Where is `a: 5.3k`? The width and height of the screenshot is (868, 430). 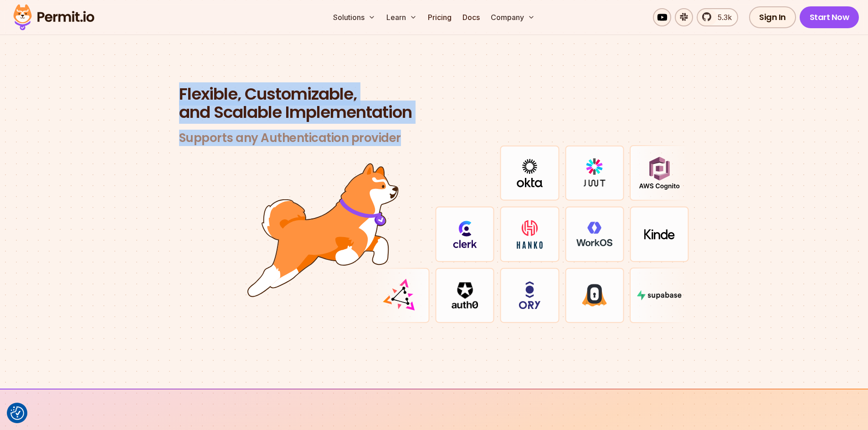 a: 5.3k is located at coordinates (717, 17).